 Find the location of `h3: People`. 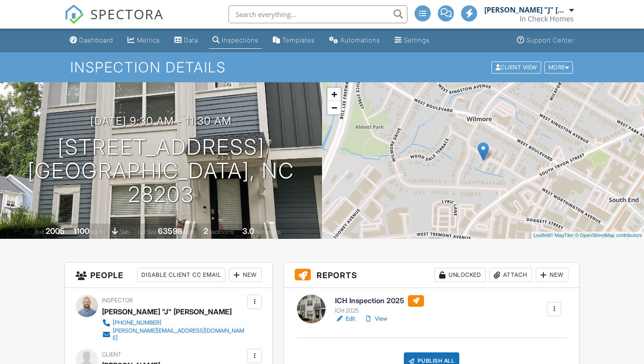

h3: People is located at coordinates (169, 275).